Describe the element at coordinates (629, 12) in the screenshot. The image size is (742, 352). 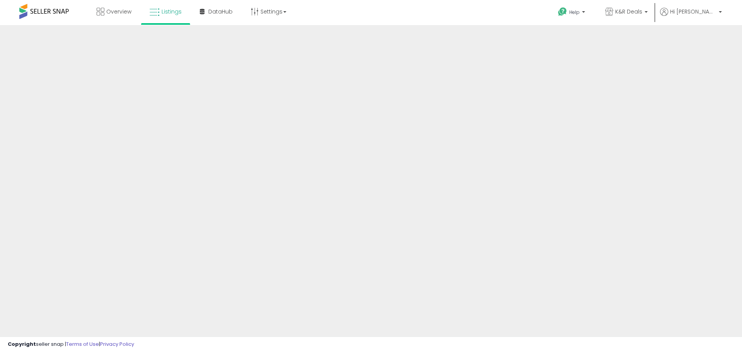
I see `span: K&R Deals` at that location.